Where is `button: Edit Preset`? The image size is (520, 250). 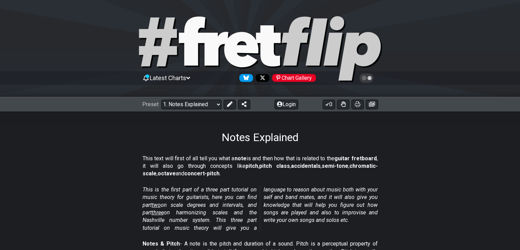
button: Edit Preset is located at coordinates (230, 104).